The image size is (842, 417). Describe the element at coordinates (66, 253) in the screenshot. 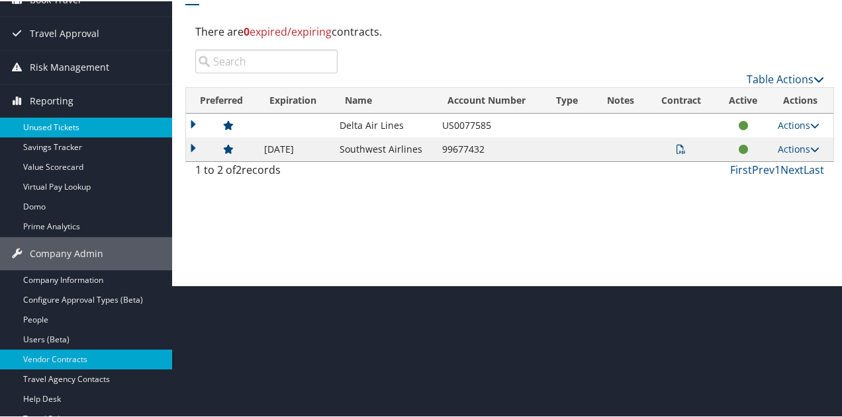

I see `span: Company Admin` at that location.